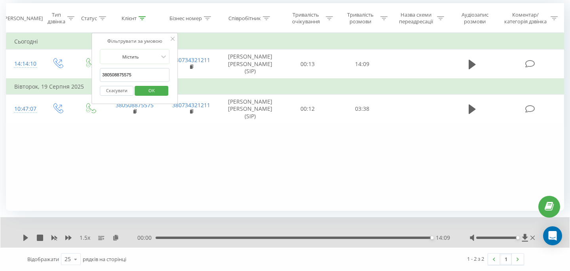 The width and height of the screenshot is (570, 271). I want to click on div: Тривалість очікування, so click(306, 18).